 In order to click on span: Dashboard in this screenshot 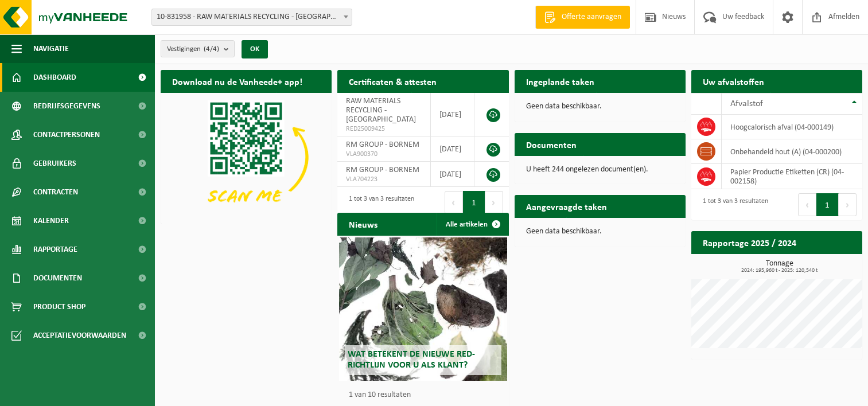, I will do `click(55, 78)`.